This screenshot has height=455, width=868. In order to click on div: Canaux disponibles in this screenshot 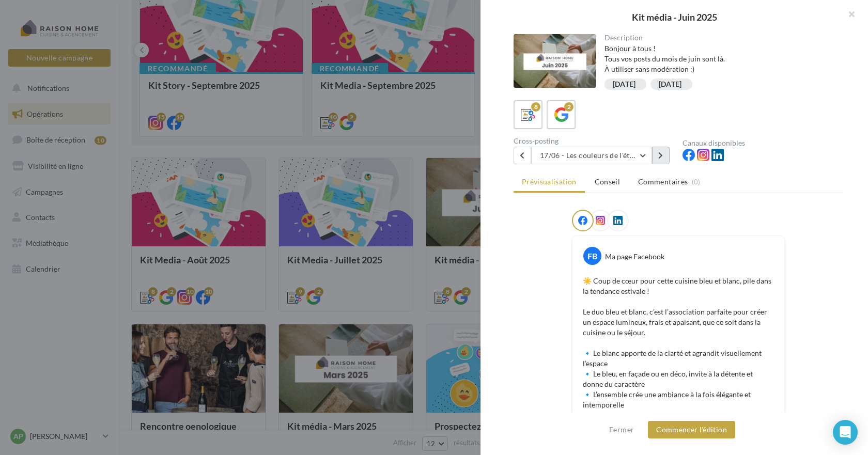, I will do `click(763, 143)`.